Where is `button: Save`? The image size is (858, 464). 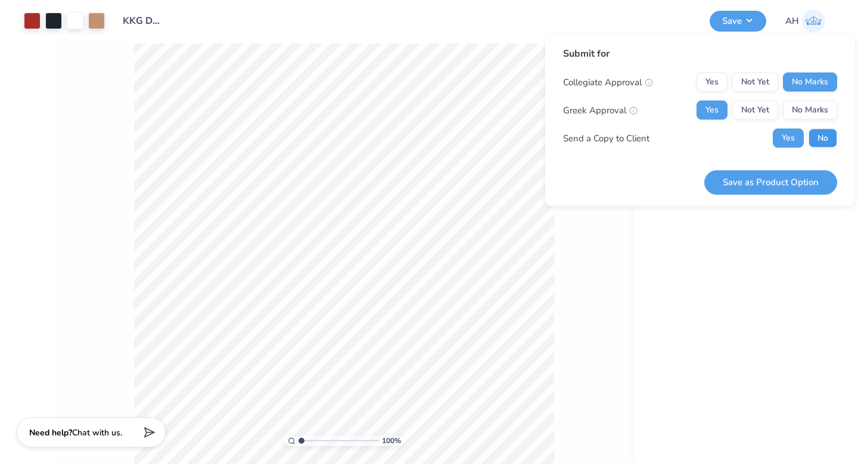
button: Save is located at coordinates (738, 21).